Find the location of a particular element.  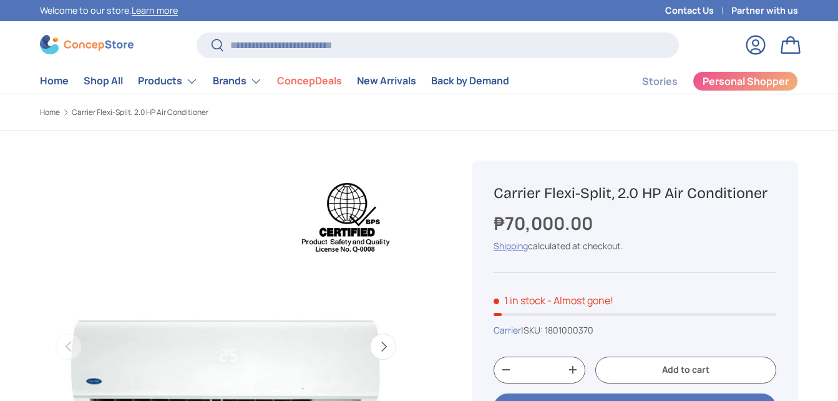

summary: Products is located at coordinates (168, 81).